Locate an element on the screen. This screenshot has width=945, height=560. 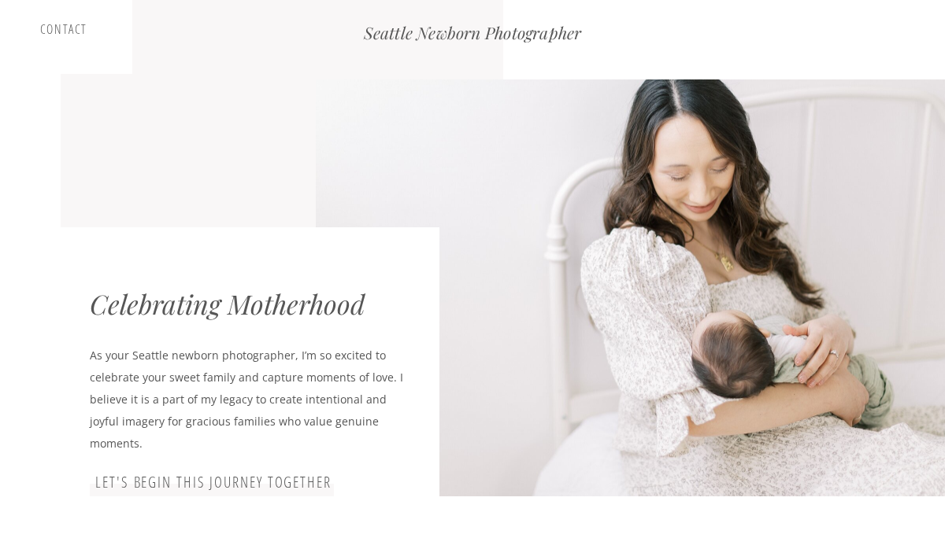
div: Celebrating Motherhood is located at coordinates (248, 311).